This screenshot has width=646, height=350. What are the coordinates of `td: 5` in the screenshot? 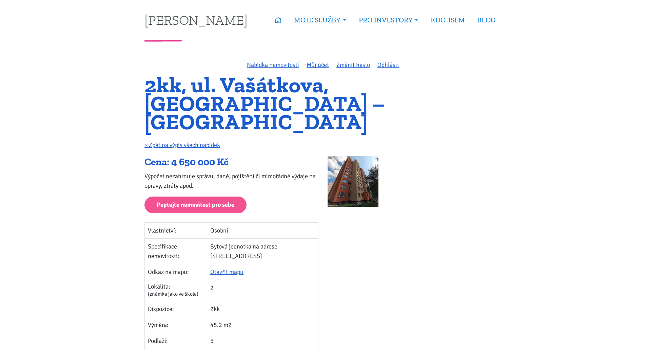 It's located at (263, 341).